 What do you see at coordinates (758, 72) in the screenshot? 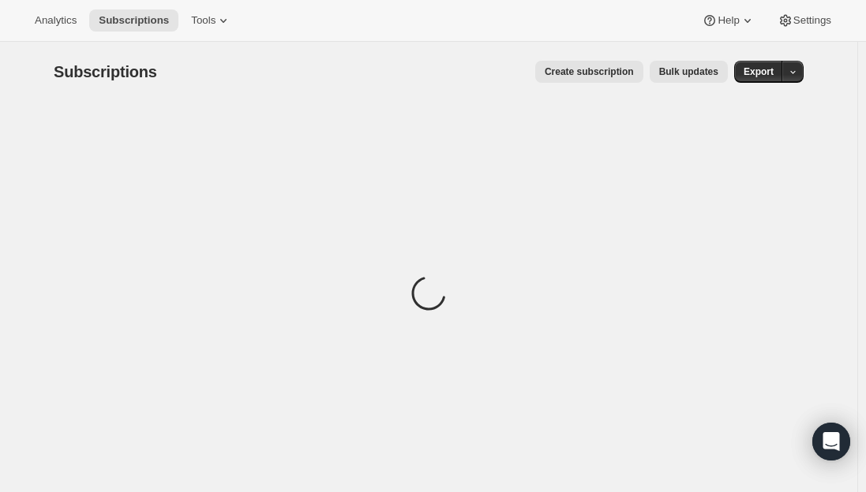
I see `button: Export` at bounding box center [758, 72].